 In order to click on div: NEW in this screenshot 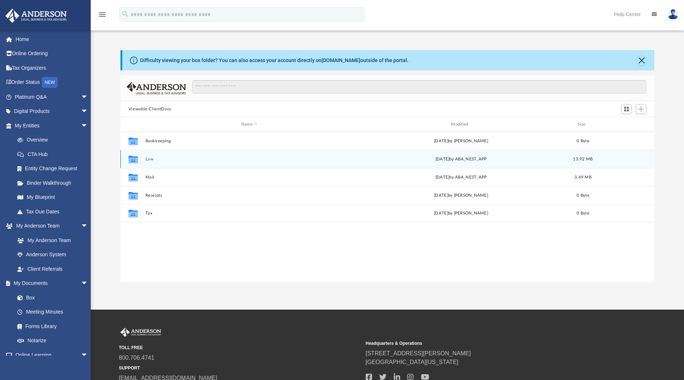, I will do `click(50, 82)`.